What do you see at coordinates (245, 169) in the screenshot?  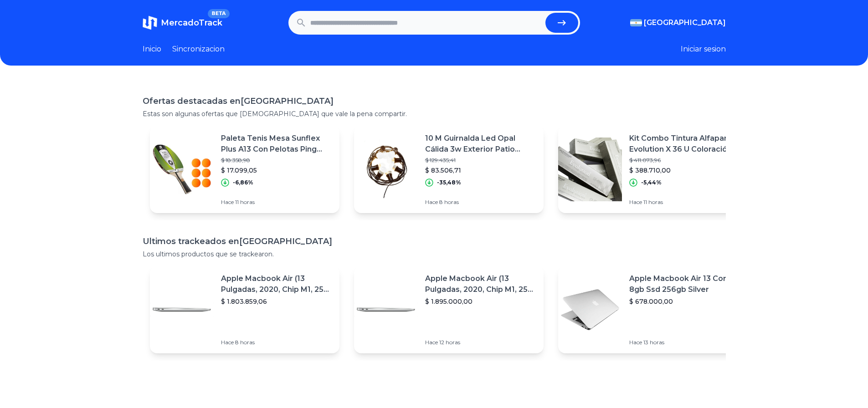 I see `a: Featured imagePaleta Tenis Mesa Sunflex Plus A13 Con Pelotas Ping Pong$ 18.358,98$ 17.099,05-6,86...` at bounding box center [245, 169].